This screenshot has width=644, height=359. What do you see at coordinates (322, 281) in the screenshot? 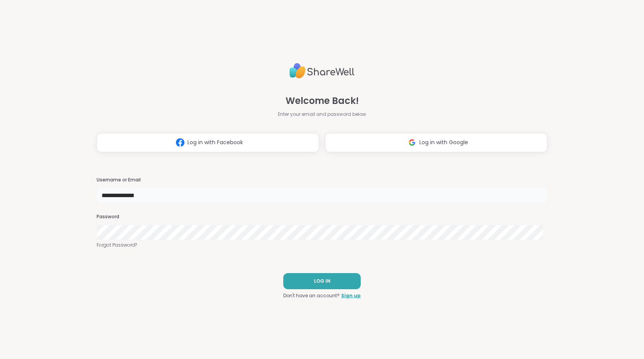
I see `span: LOG IN` at bounding box center [322, 281].